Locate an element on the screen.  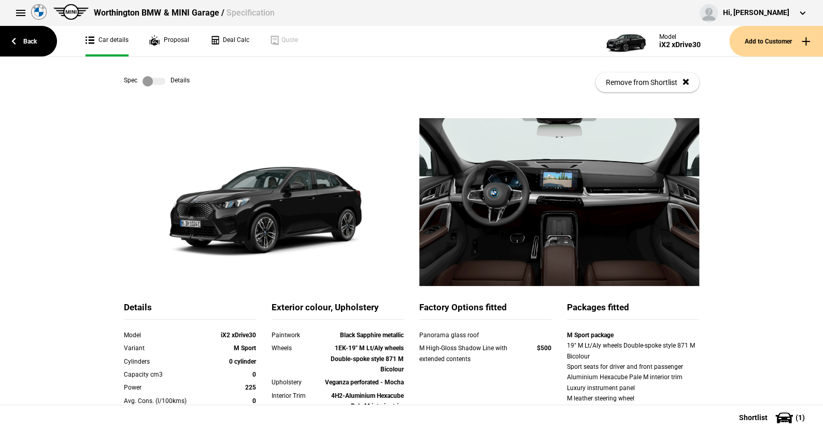
div: Factory Options fitted is located at coordinates (485, 310).